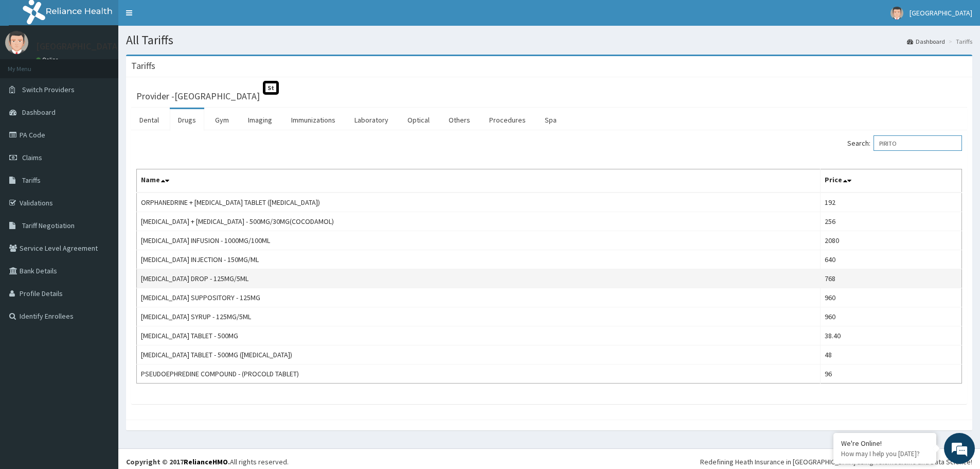 Image resolution: width=980 pixels, height=469 pixels. I want to click on a: Imaging, so click(260, 120).